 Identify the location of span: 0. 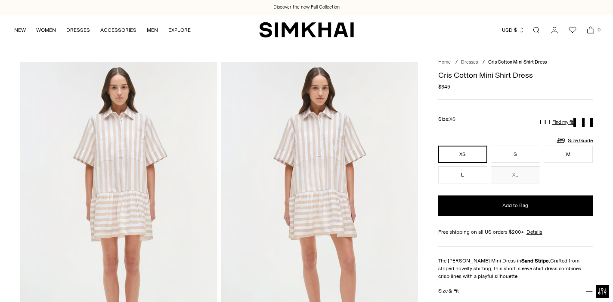
(598, 30).